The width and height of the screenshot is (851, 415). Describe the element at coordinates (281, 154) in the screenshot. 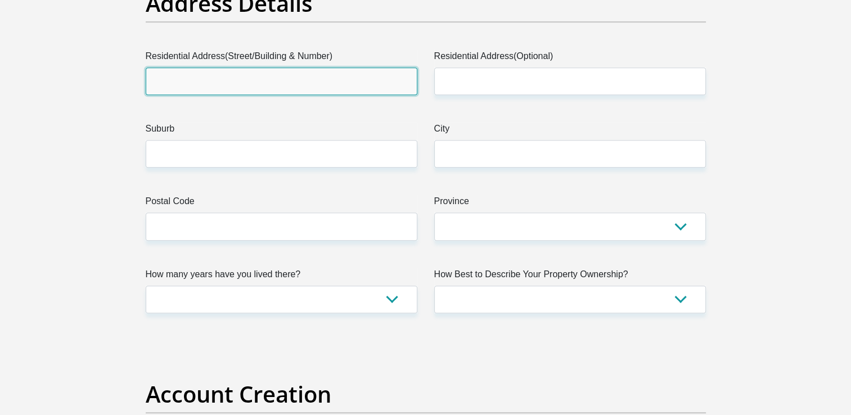

I see `input: Suburb` at that location.